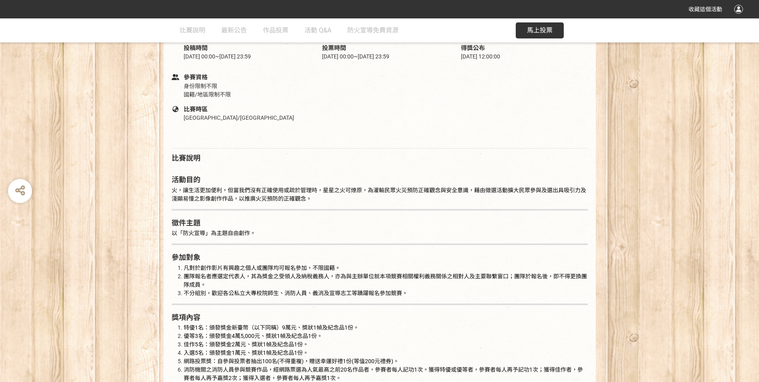  What do you see at coordinates (276, 30) in the screenshot?
I see `a: 作品投票` at bounding box center [276, 30].